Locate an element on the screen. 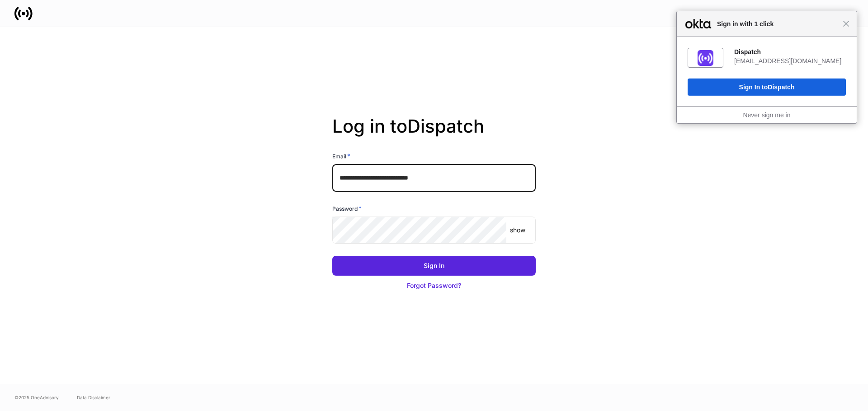  span: © 2025 OneAdvisory is located at coordinates (37, 398).